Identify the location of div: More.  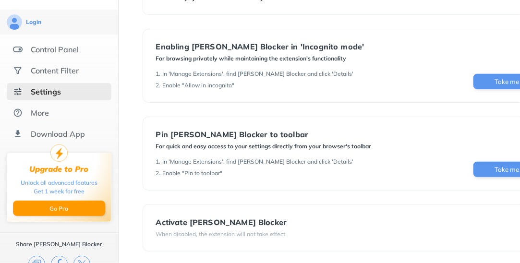
(40, 113).